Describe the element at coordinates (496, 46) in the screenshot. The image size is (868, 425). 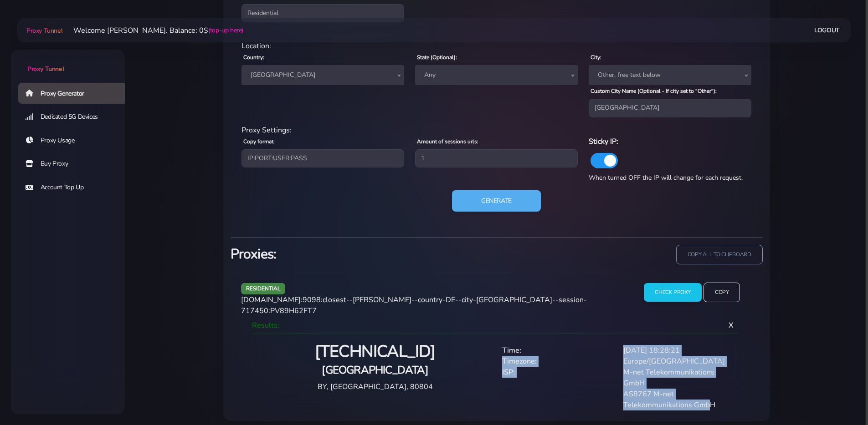
I see `div: Location:` at that location.